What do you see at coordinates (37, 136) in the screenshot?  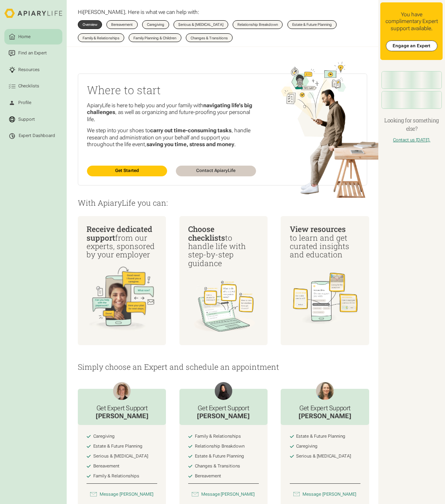 I see `div: Expert Dashboard` at bounding box center [37, 136].